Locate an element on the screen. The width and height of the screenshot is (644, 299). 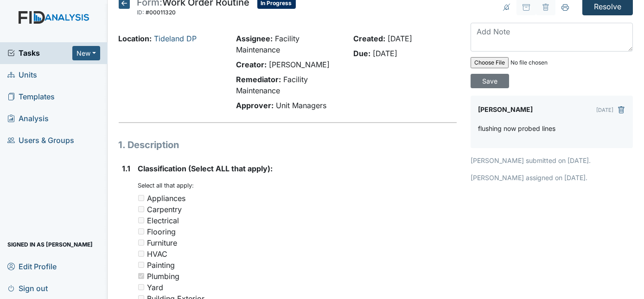
input: Carpentry is located at coordinates (141, 209).